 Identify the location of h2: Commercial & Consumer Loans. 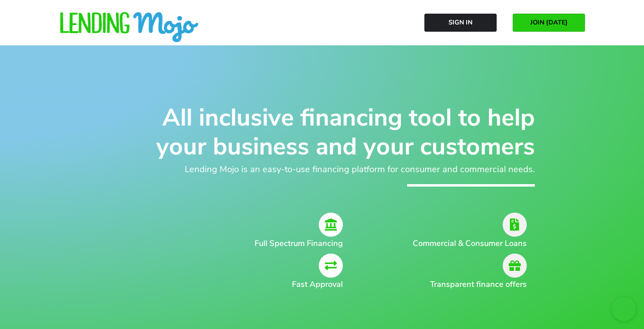
(463, 243).